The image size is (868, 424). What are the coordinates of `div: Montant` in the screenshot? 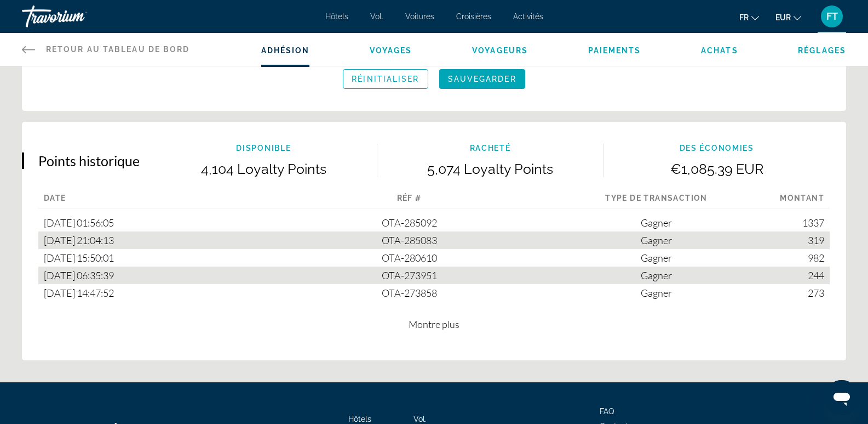 It's located at (804, 200).